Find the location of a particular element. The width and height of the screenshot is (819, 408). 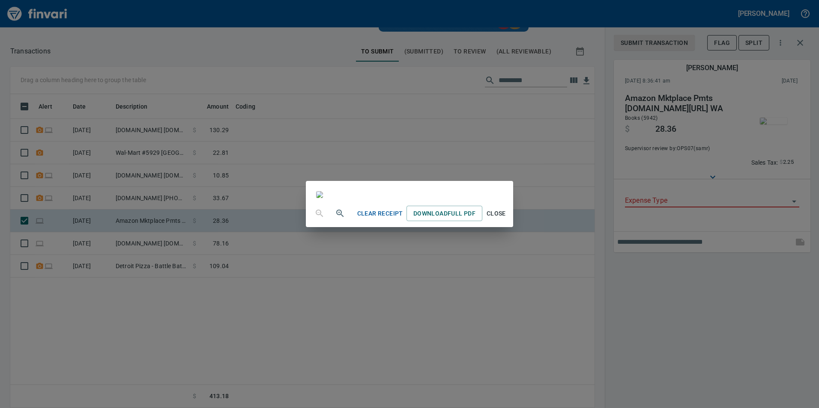

button: Clear Receipt is located at coordinates (380, 214).